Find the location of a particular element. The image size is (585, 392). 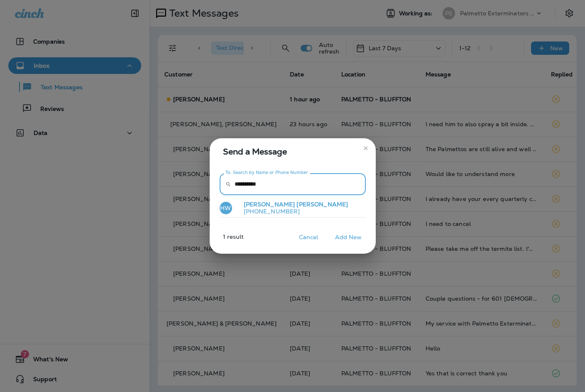

div: HW is located at coordinates (226, 208).